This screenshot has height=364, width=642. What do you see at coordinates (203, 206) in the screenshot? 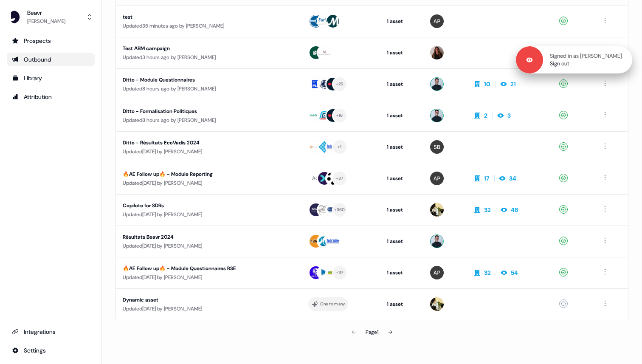
I see `div: Copilote for SDRs` at bounding box center [203, 206].